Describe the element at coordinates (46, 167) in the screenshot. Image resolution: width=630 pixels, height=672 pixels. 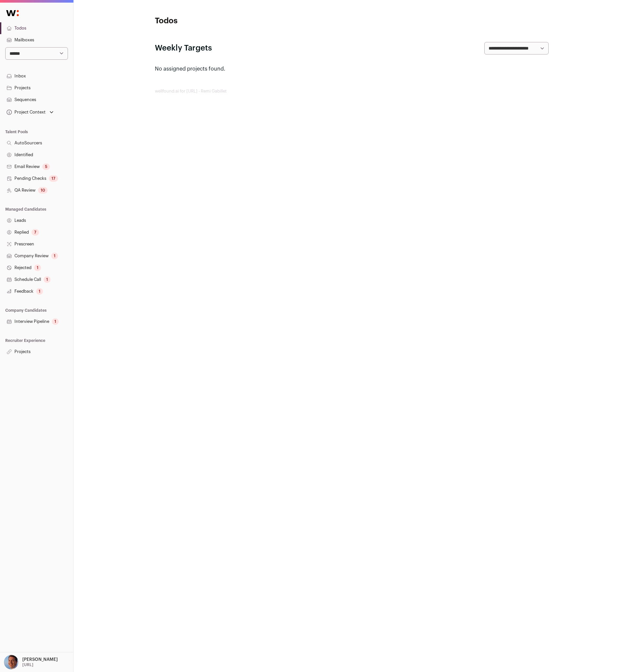
I see `div: 5` at that location.